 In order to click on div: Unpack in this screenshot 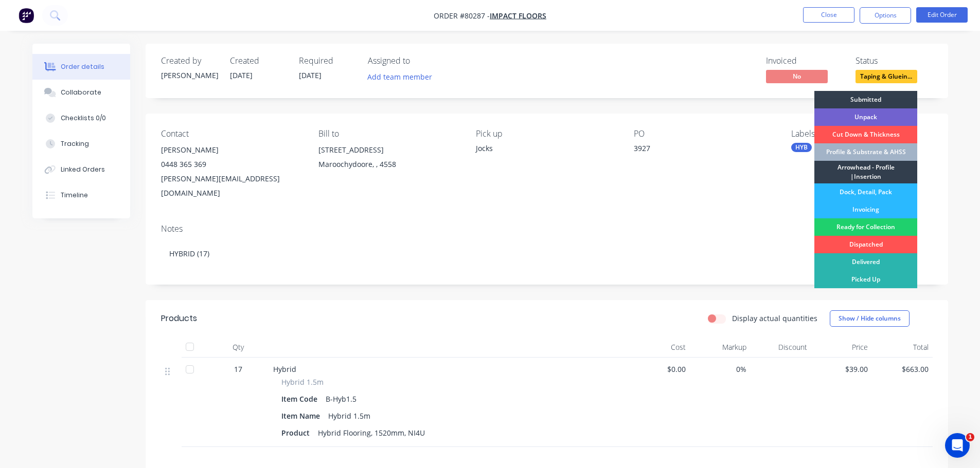, I will do `click(866, 117)`.